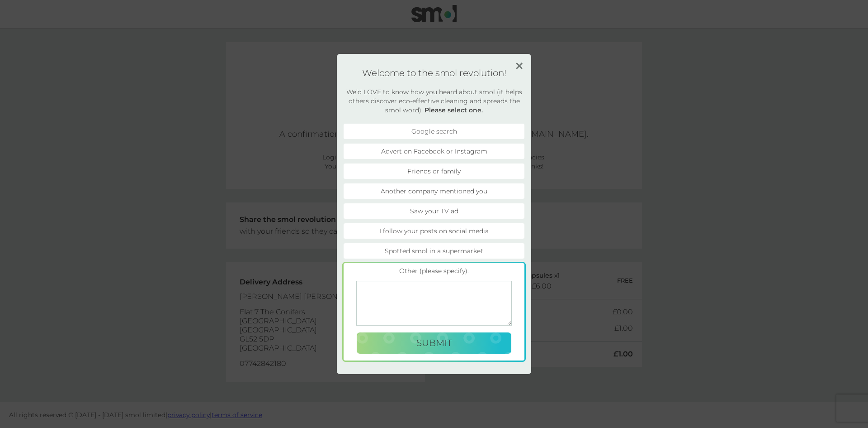 This screenshot has height=428, width=868. I want to click on strong: Please select one., so click(453, 109).